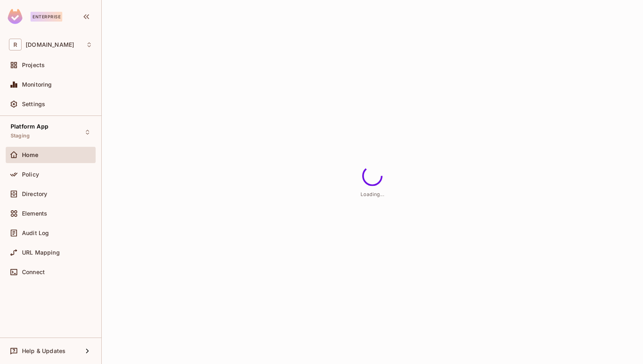 Image resolution: width=643 pixels, height=364 pixels. Describe the element at coordinates (36, 233) in the screenshot. I see `span: Audit Log` at that location.